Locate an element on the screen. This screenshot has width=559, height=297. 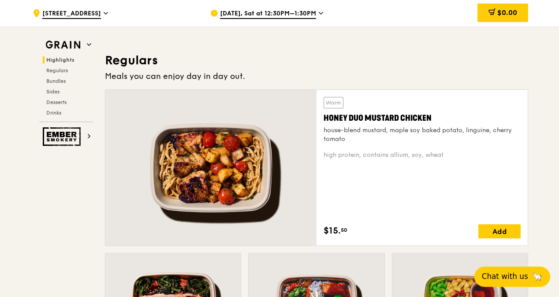
img: Ember Smokery web logo is located at coordinates (63, 137).